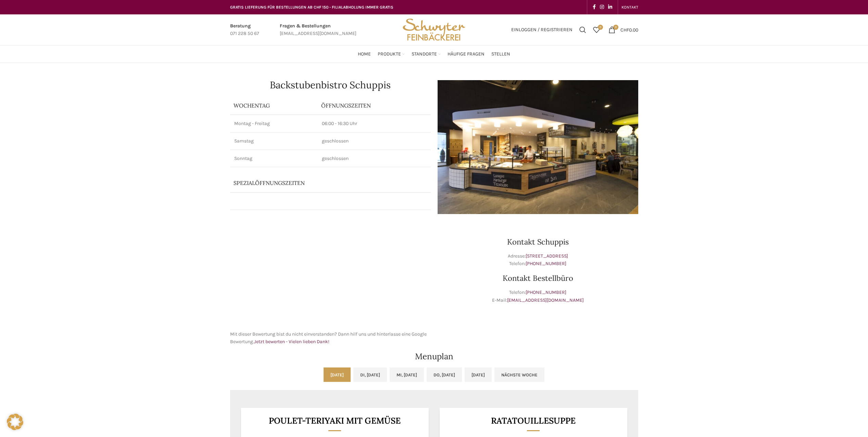 The height and width of the screenshot is (437, 868). What do you see at coordinates (629, 30) in the screenshot?
I see `bdi: 0.00` at bounding box center [629, 30].